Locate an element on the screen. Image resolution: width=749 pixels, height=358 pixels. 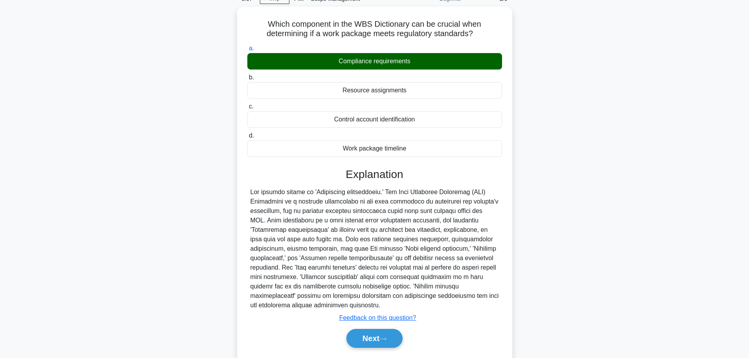
a: Feedback on this question? is located at coordinates (378, 317).